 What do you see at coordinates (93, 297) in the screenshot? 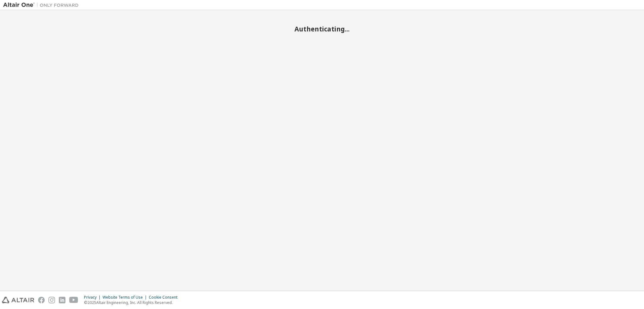
I see `div: Privacy` at bounding box center [93, 297].